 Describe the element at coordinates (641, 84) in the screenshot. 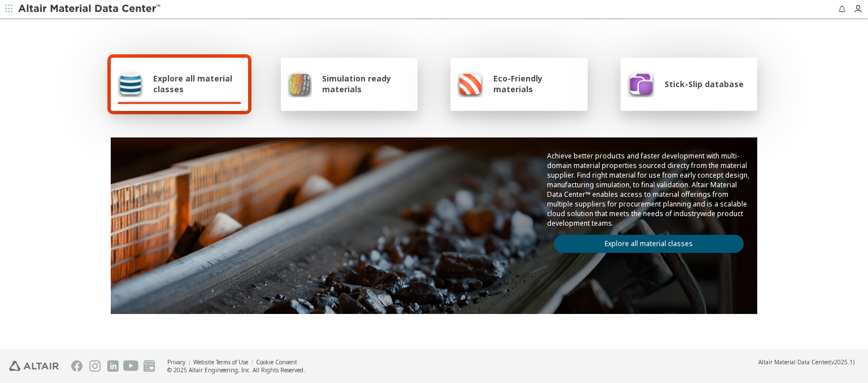

I see `img: Stick-Slip database` at that location.